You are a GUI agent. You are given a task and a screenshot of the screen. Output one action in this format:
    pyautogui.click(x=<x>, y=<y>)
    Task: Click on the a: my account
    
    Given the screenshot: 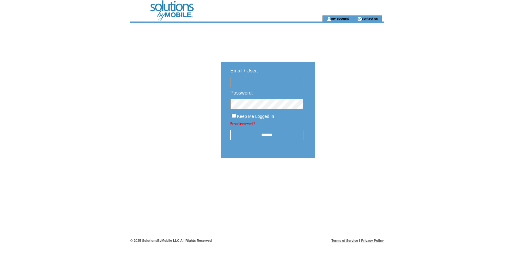 What is the action you would take?
    pyautogui.click(x=340, y=18)
    